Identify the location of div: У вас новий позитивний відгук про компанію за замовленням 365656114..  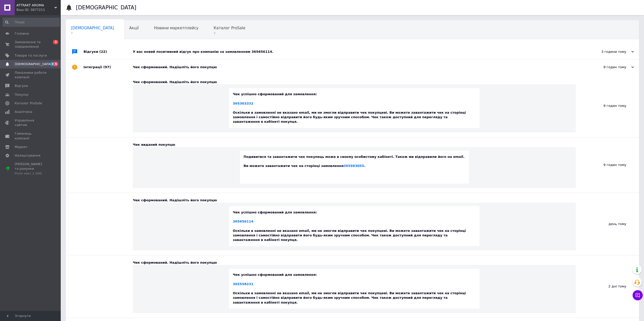
(358, 52).